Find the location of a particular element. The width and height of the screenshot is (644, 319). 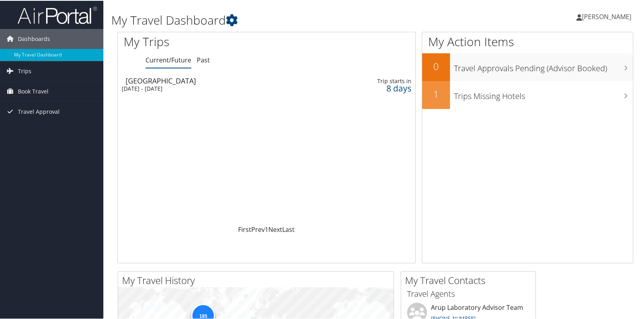

h2: 0 is located at coordinates (436, 66).